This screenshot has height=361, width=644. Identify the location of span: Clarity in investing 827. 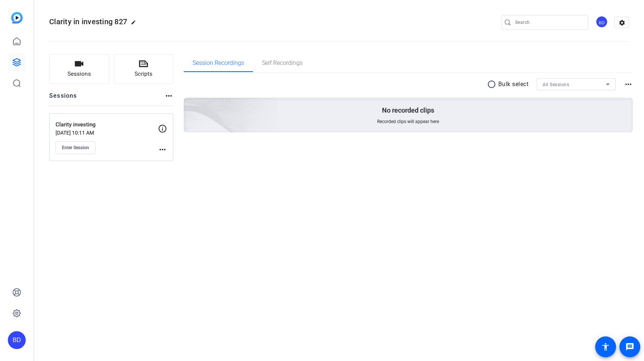
(88, 22).